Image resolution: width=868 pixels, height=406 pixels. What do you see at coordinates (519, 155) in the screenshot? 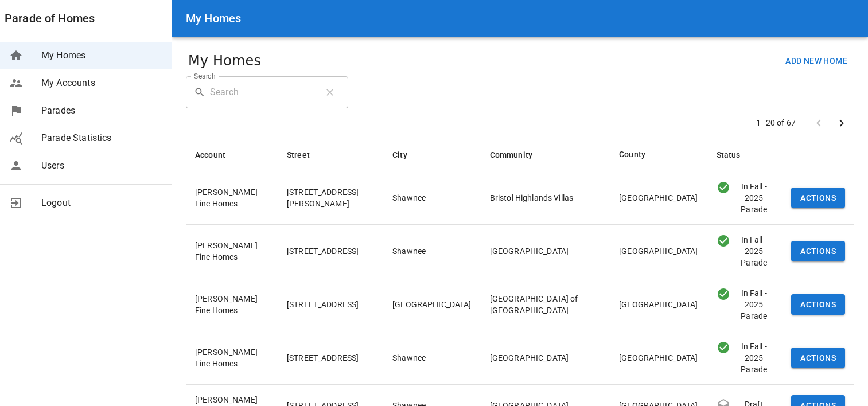
I see `span: Community` at bounding box center [519, 155].